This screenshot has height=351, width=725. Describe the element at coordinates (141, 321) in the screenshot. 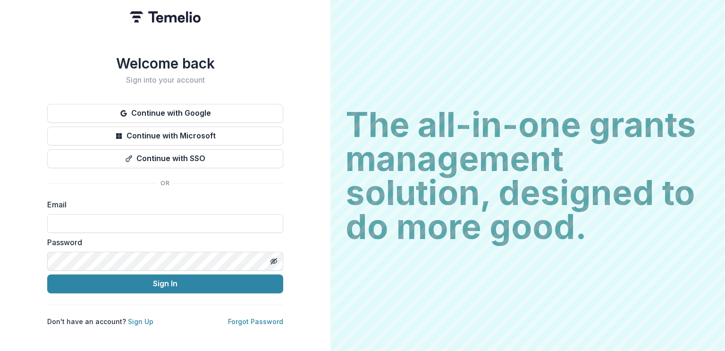

I see `a: Sign Up` at that location.